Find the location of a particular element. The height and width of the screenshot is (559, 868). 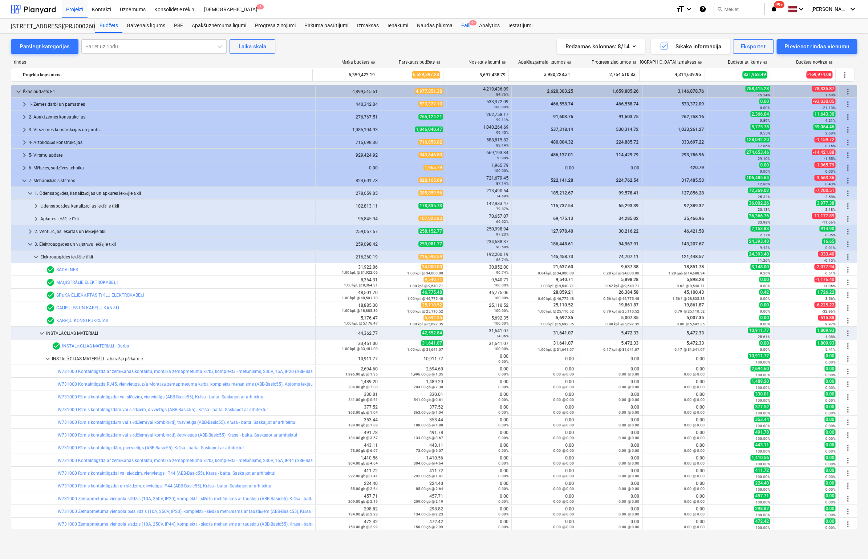

span: 30,216.22 is located at coordinates (629, 231).